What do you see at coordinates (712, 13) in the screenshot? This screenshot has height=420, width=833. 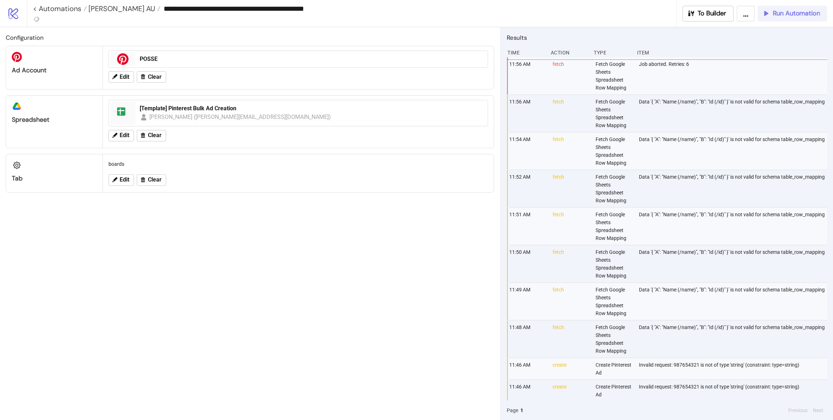 I see `span: To Builder` at bounding box center [712, 13].